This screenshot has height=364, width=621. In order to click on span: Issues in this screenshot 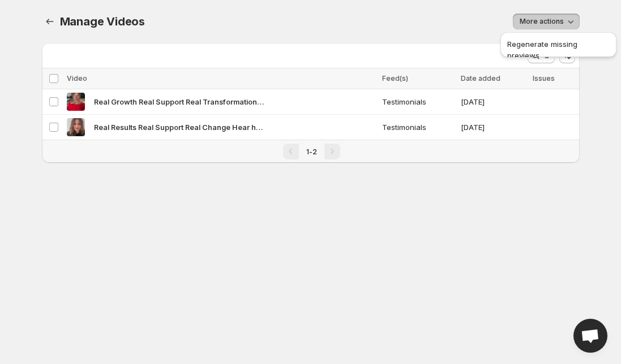, I will do `click(543, 78)`.